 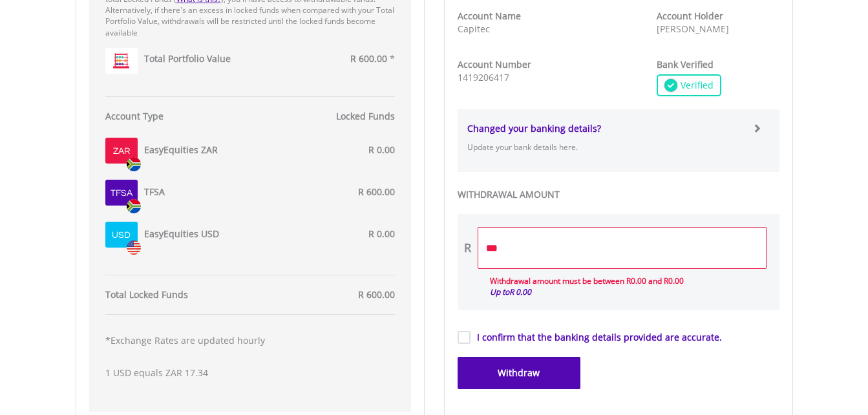 What do you see at coordinates (181, 150) in the screenshot?
I see `label: EasyEquities ZAR` at bounding box center [181, 150].